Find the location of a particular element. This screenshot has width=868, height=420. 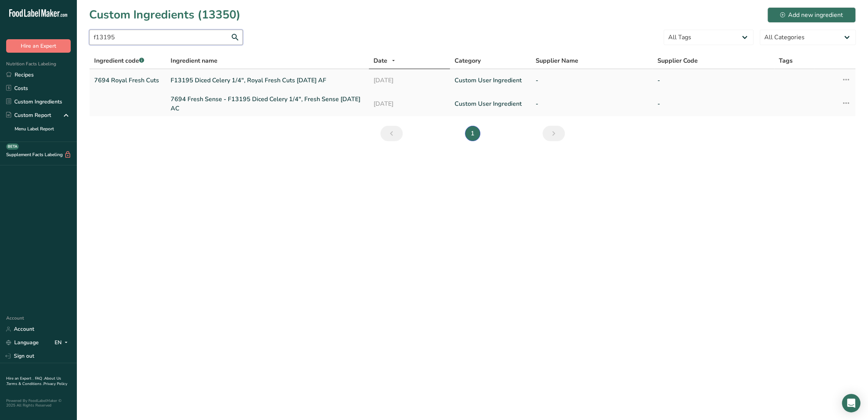

h1: Custom Ingredients (13350) is located at coordinates (165, 14).